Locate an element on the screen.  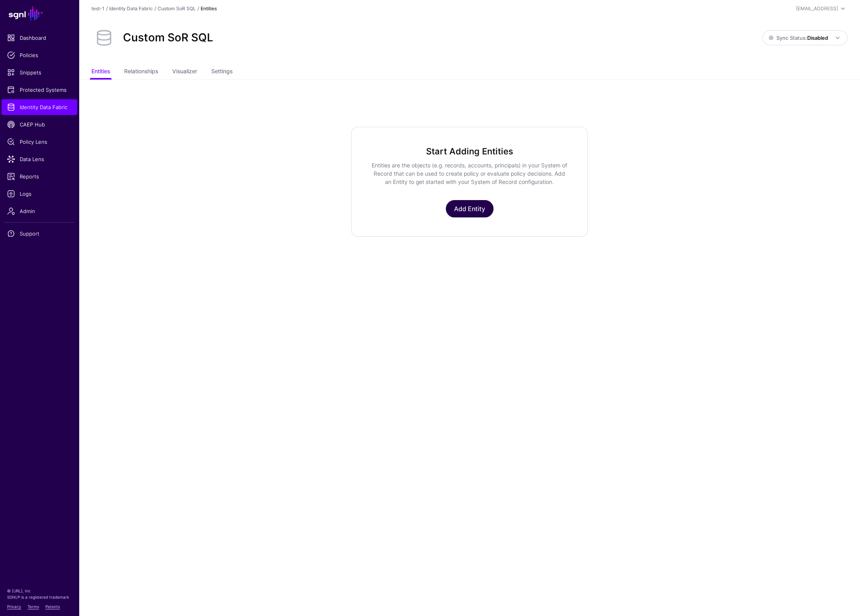
strong: Disabled is located at coordinates (817, 38).